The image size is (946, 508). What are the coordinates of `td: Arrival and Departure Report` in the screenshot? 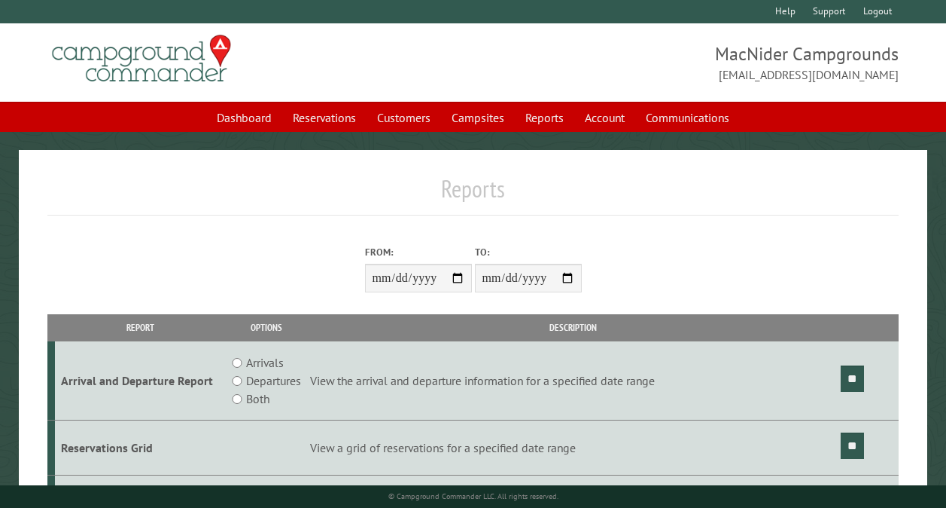 It's located at (140, 380).